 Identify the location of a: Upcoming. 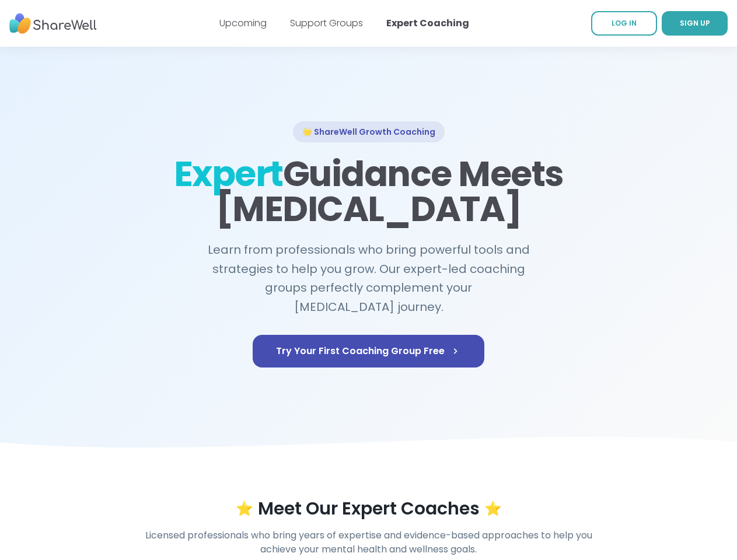
(243, 23).